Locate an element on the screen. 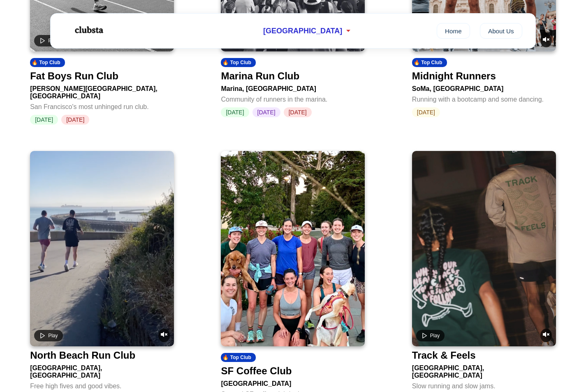 The height and width of the screenshot is (392, 586). div: North Beach Run Club is located at coordinates (83, 355).